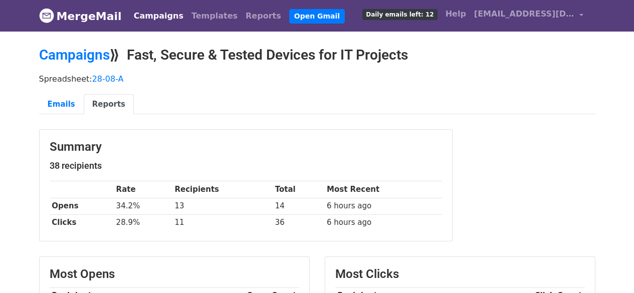  What do you see at coordinates (317, 16) in the screenshot?
I see `a: Open Gmail` at bounding box center [317, 16].